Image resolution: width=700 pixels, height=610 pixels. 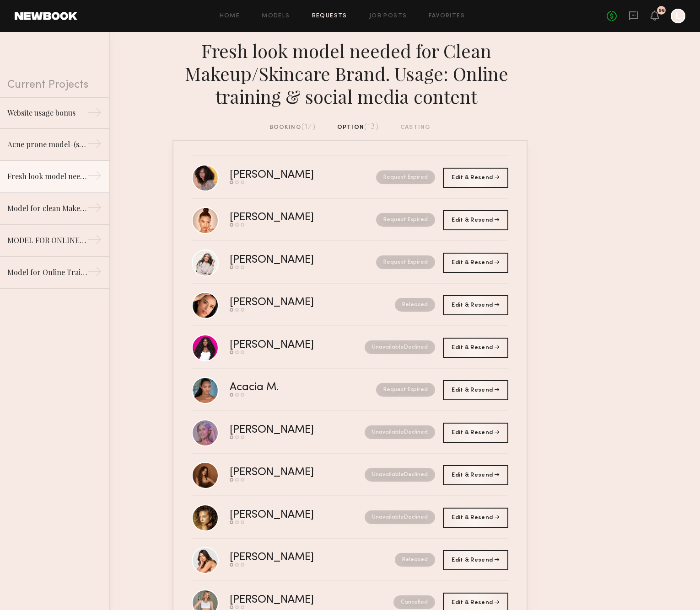 What do you see at coordinates (276, 16) in the screenshot?
I see `a: Models` at bounding box center [276, 16].